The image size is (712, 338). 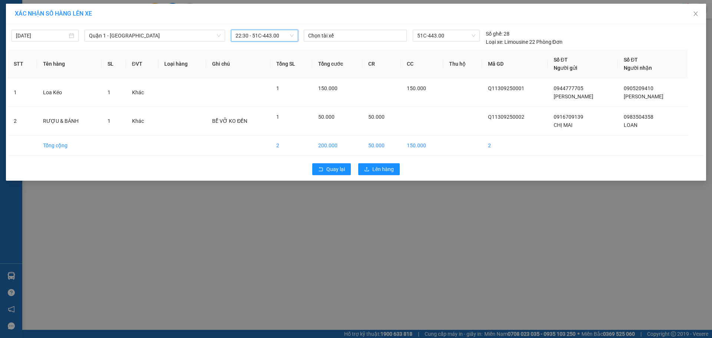 What do you see at coordinates (639, 117) in the screenshot?
I see `span: 0983504358` at bounding box center [639, 117].